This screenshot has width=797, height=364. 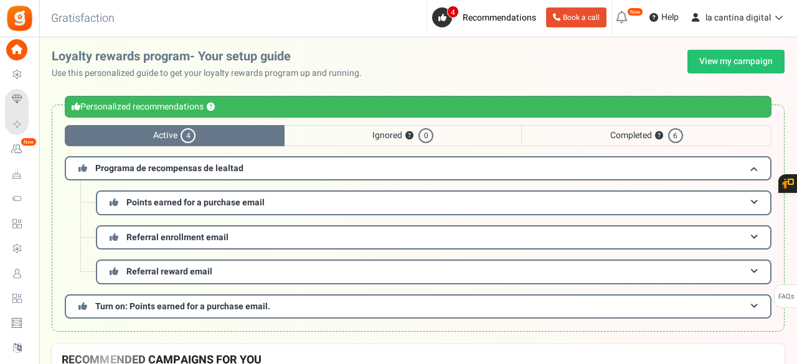 What do you see at coordinates (576, 17) in the screenshot?
I see `a: Book a call` at bounding box center [576, 17].